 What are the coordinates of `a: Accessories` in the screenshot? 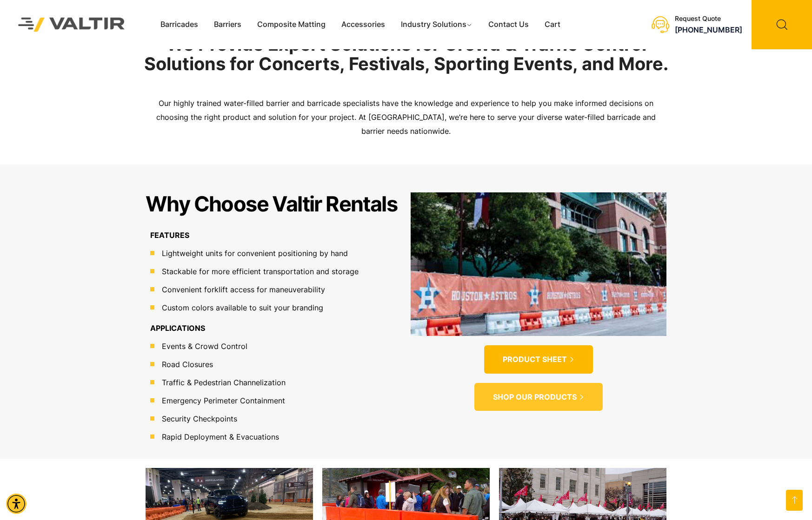 It's located at (363, 25).